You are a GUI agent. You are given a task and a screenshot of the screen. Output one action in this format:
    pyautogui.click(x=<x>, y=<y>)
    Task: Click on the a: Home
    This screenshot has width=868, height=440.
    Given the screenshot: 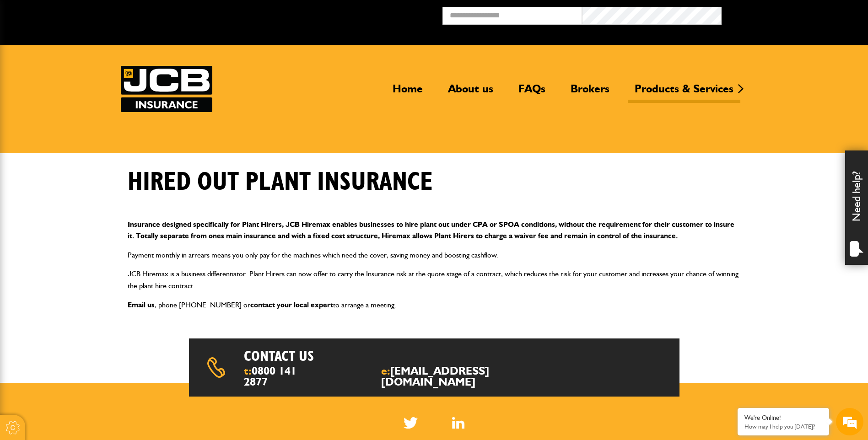 What is the action you would take?
    pyautogui.click(x=408, y=93)
    